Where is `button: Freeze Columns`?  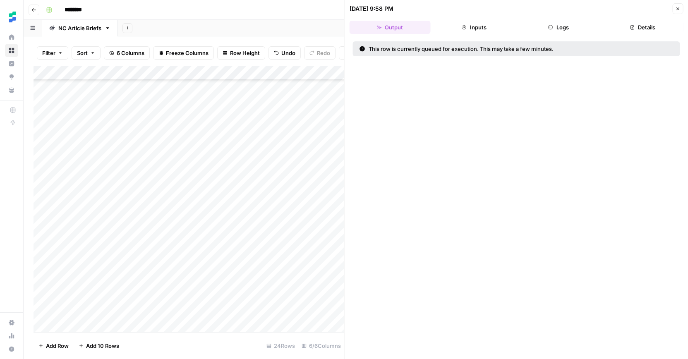
button: Freeze Columns is located at coordinates (183, 53).